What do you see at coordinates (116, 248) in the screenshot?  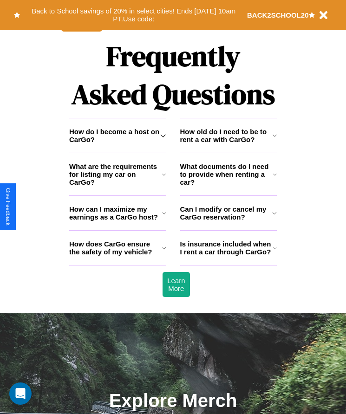 I see `h3: How does CarGo ensure the safety of my vehicle?` at bounding box center [116, 248].